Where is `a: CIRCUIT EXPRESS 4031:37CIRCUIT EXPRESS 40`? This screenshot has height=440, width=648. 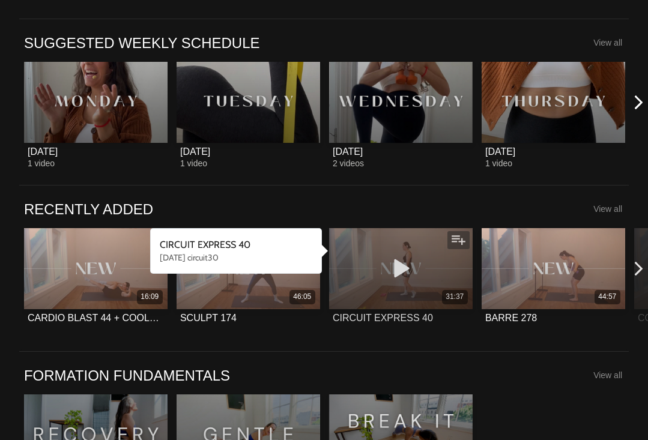 a: CIRCUIT EXPRESS 4031:37CIRCUIT EXPRESS 40 is located at coordinates (401, 281).